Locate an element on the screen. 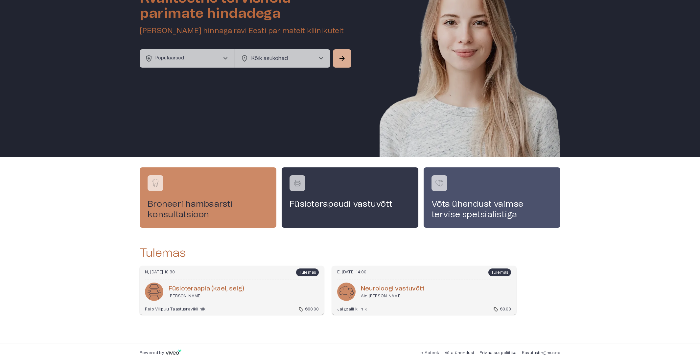 The image size is (700, 362). h2: Tulemas is located at coordinates (163, 253).